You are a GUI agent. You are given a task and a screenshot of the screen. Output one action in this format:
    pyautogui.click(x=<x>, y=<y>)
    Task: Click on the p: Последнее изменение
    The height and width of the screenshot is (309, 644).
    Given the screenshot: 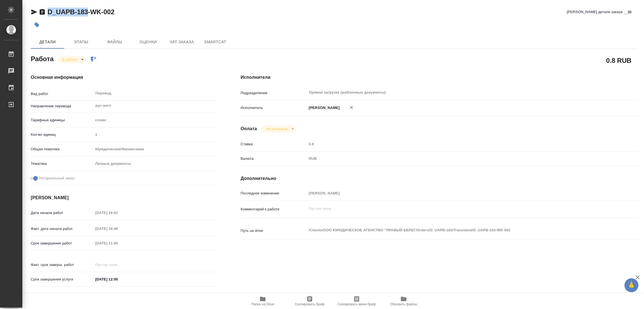 What is the action you would take?
    pyautogui.click(x=274, y=193)
    